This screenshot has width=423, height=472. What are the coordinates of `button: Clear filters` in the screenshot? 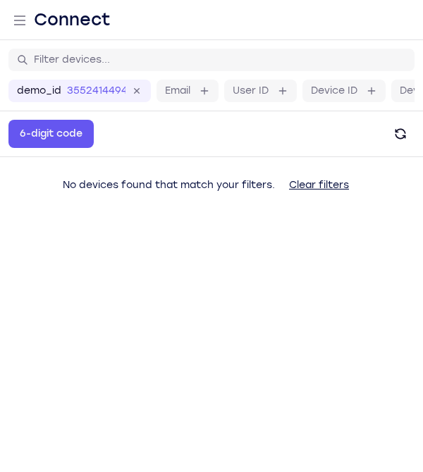 It's located at (318, 185).